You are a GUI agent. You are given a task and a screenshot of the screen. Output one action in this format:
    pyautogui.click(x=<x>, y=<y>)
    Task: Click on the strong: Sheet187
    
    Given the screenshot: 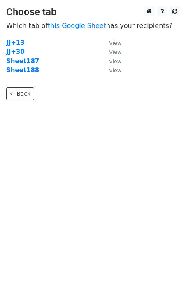 What is the action you would take?
    pyautogui.click(x=23, y=61)
    